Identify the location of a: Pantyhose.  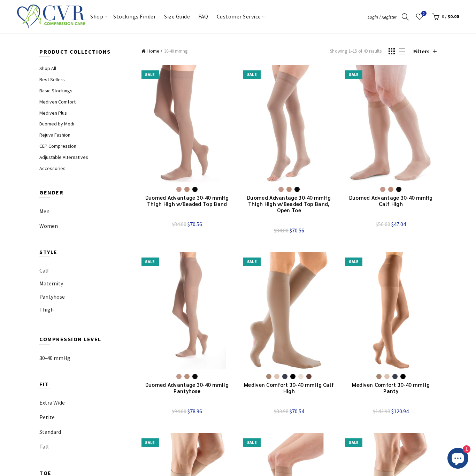
(52, 296).